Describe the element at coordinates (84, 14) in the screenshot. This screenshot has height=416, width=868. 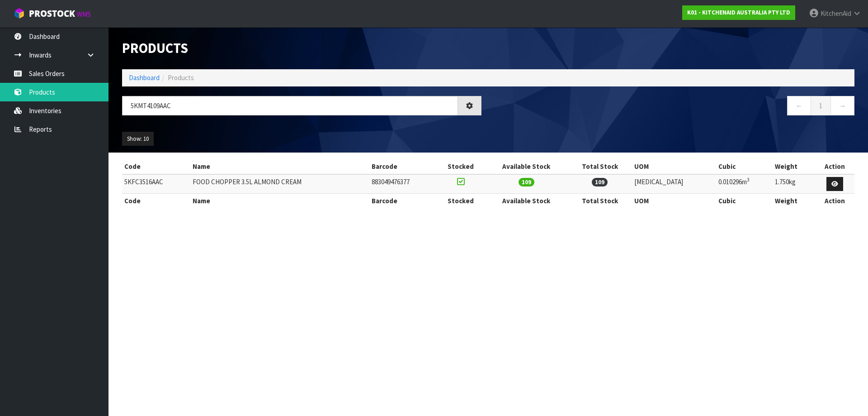
I see `small: WMS` at that location.